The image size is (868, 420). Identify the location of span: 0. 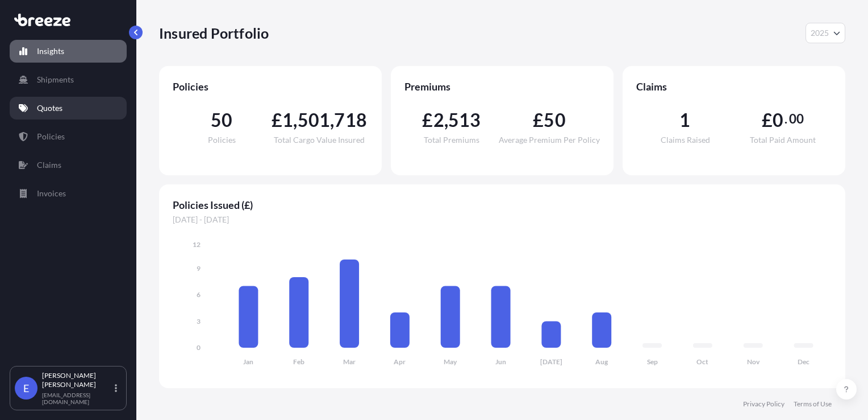
(778, 120).